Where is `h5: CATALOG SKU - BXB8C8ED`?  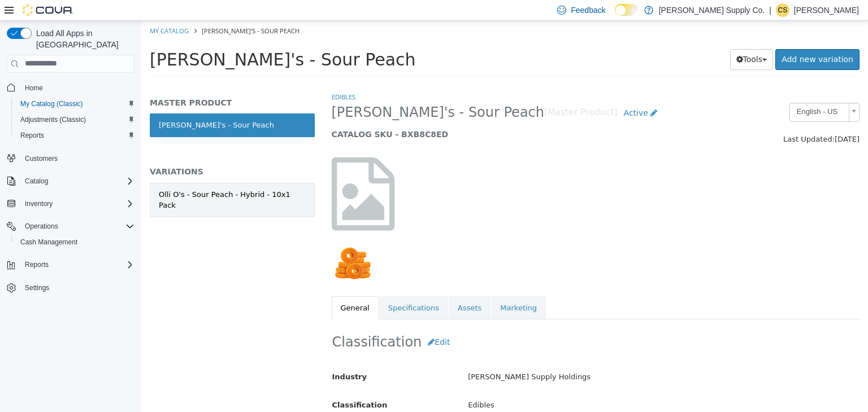 h5: CATALOG SKU - BXB8C8ED is located at coordinates (386, 113).